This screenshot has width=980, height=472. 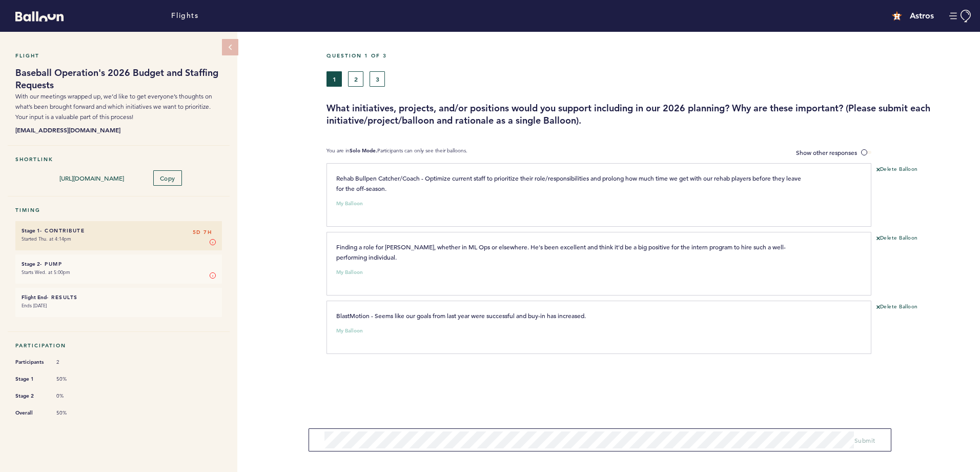 What do you see at coordinates (569, 183) in the screenshot?
I see `span: Rehab Bullpen Catcher/Coach - Optimize current staff to prioritize their role/responsibilities an...` at bounding box center [569, 183].